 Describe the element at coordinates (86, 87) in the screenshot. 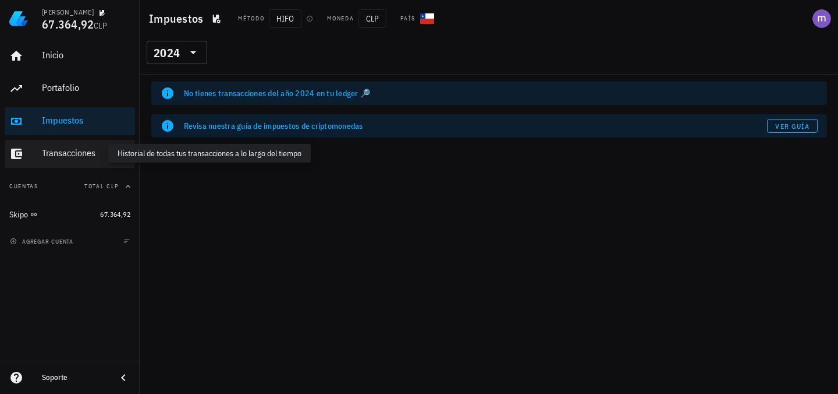

I see `div: Portafolio` at that location.